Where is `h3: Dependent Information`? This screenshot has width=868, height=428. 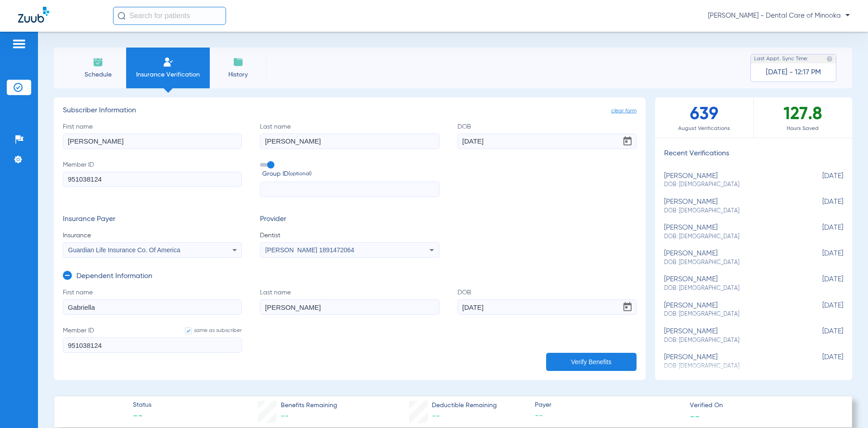 h3: Dependent Information is located at coordinates (115, 276).